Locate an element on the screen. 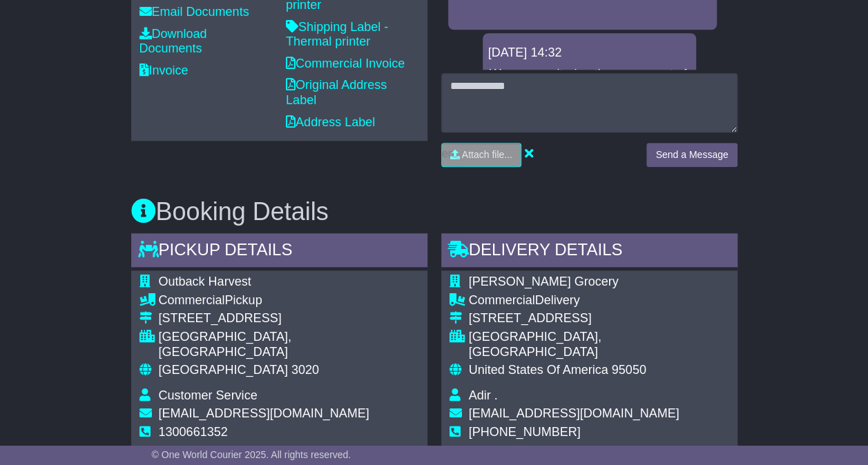 The width and height of the screenshot is (868, 465). a: Download Documents is located at coordinates (173, 41).